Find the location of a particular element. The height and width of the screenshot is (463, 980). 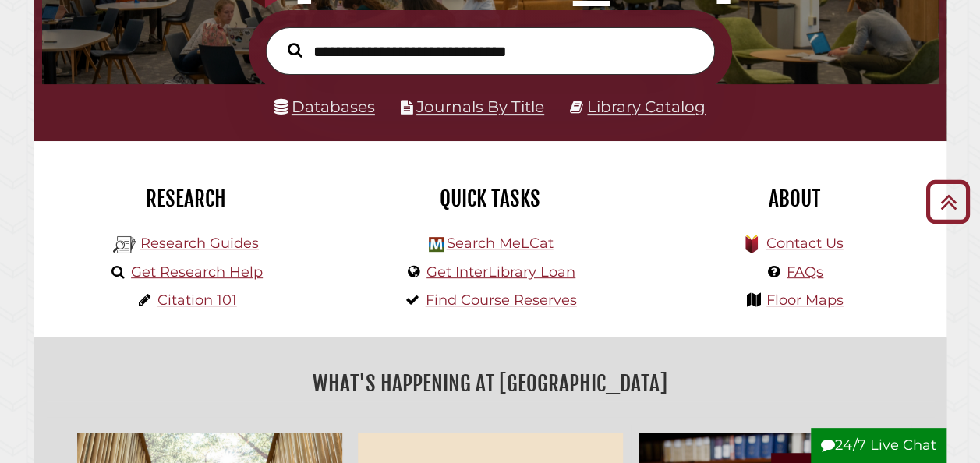

a: FAQs is located at coordinates (804, 272).